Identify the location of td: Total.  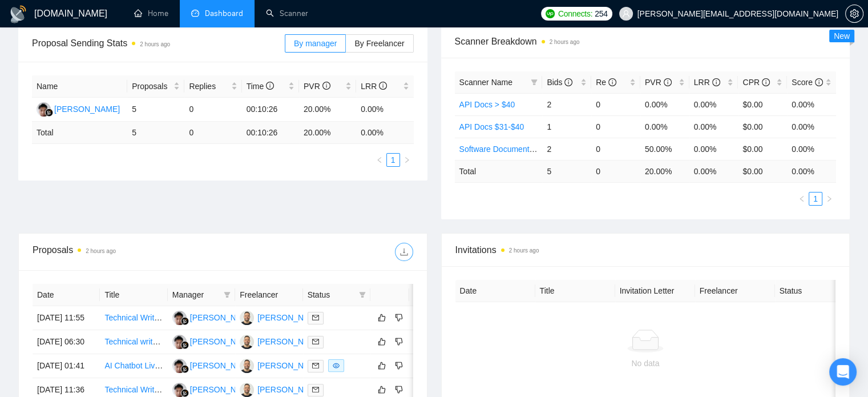
(79, 133).